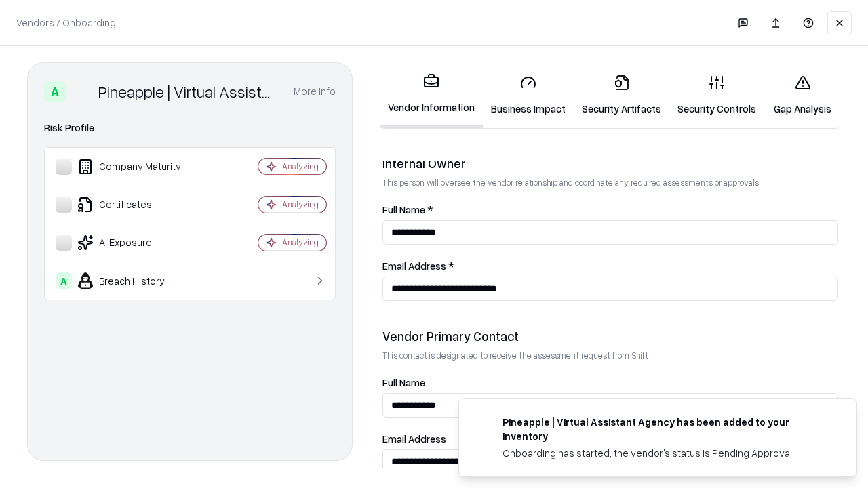 The height and width of the screenshot is (488, 868). Describe the element at coordinates (187, 92) in the screenshot. I see `div: Pineapple | Virtual Assistant Agency` at that location.